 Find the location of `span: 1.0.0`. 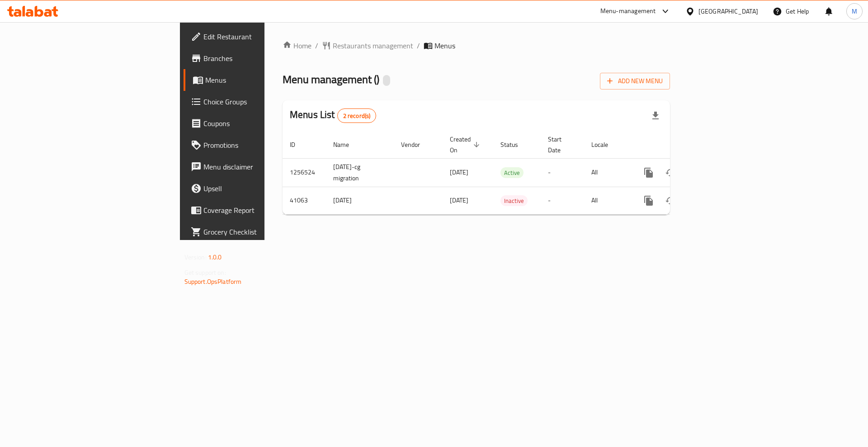

span: 1.0.0 is located at coordinates (215, 258).